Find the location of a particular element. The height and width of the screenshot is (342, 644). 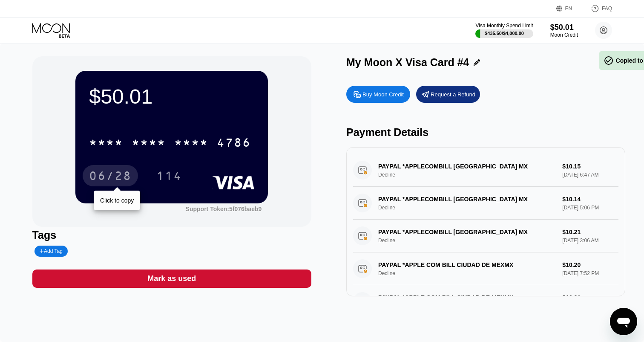

div: Tags is located at coordinates (172, 235).